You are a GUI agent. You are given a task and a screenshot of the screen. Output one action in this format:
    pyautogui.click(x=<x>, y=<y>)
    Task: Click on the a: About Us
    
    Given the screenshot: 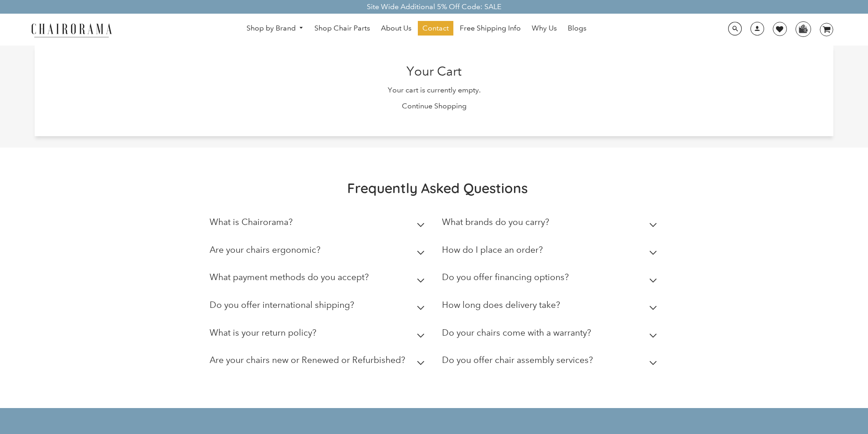 What is the action you would take?
    pyautogui.click(x=396, y=28)
    